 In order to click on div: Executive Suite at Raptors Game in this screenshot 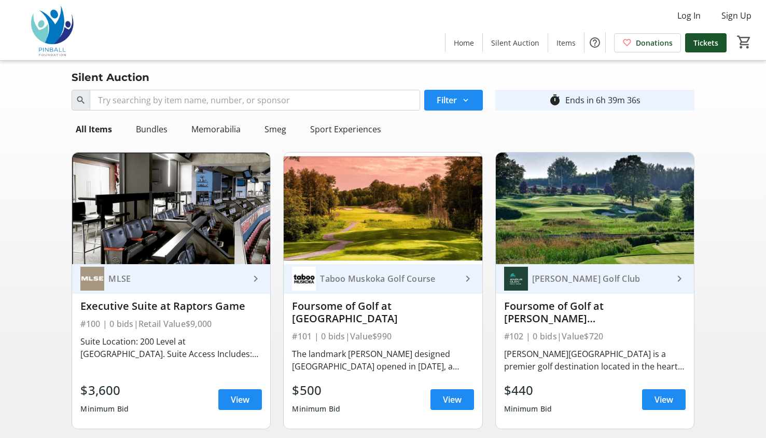, I will do `click(171, 306)`.